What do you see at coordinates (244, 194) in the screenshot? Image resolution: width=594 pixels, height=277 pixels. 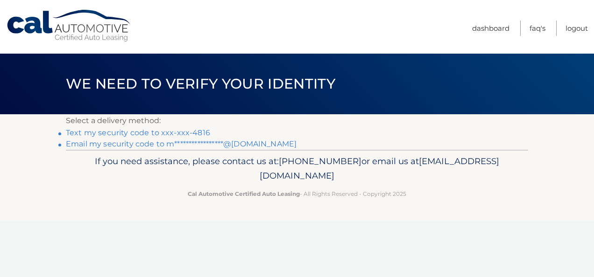 I see `strong: Cal Automotive Certified Auto Leasing` at bounding box center [244, 194].